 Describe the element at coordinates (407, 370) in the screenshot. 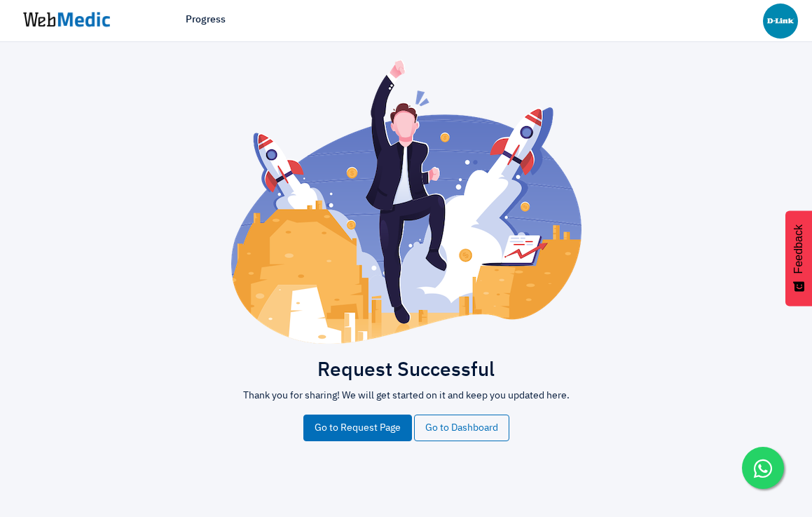

I see `h2: Request Successful` at that location.